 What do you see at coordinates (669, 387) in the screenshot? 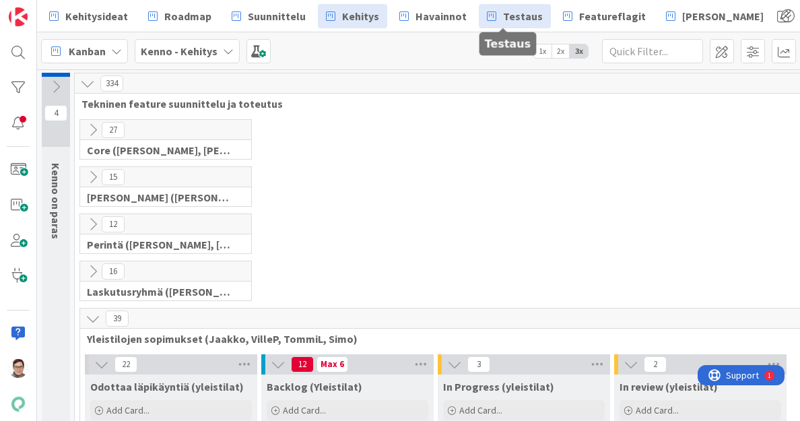
I see `span: In review (yleistilat)` at bounding box center [669, 387].